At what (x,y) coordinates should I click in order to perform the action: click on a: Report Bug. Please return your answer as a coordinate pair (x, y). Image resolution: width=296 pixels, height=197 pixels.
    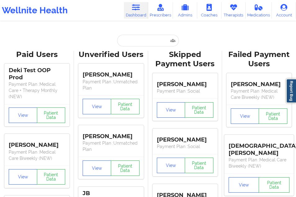
    Looking at the image, I should click on (291, 91).